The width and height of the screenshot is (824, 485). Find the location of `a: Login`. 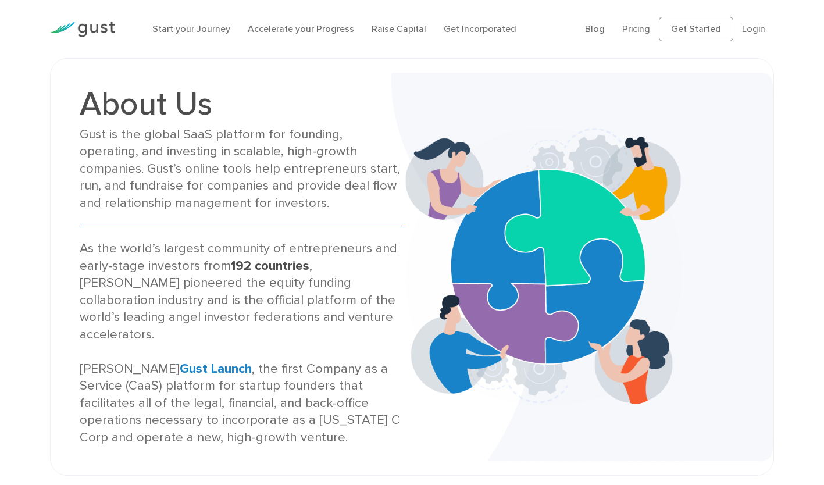

a: Login is located at coordinates (753, 28).